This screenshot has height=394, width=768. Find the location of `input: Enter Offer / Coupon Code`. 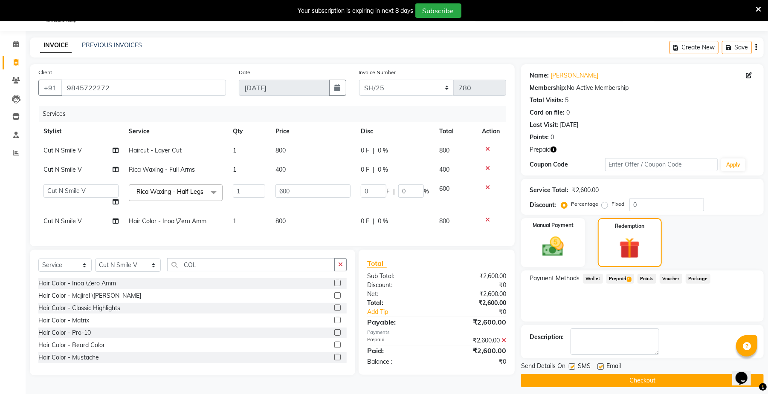

input: Enter Offer / Coupon Code is located at coordinates (661, 165).